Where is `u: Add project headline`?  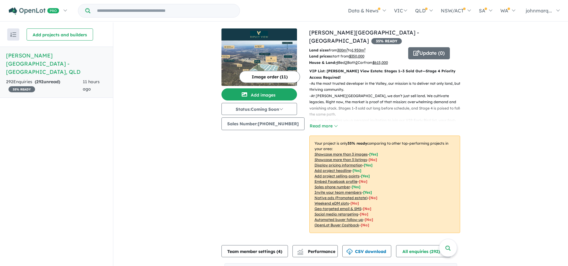 u: Add project headline is located at coordinates (333, 170).